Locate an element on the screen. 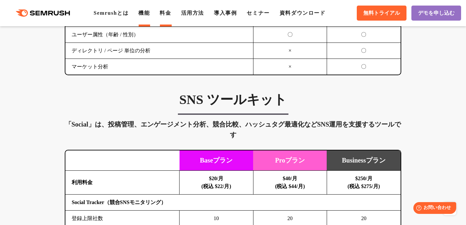 The image size is (466, 225). span: デモを申し込む is located at coordinates (436, 13).